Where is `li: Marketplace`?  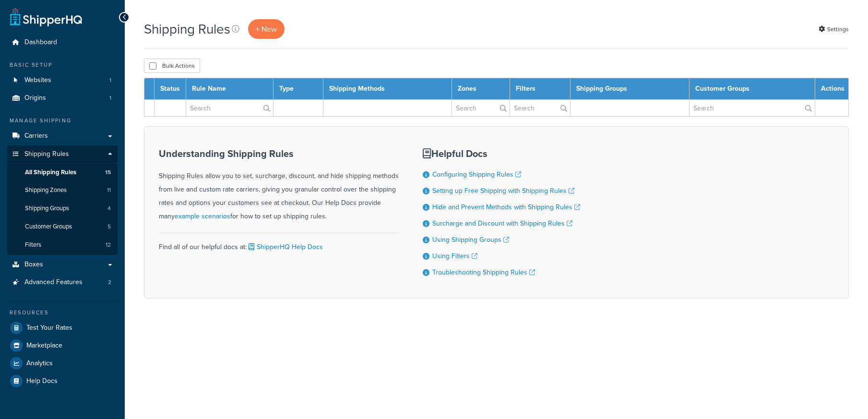 li: Marketplace is located at coordinates (63, 345).